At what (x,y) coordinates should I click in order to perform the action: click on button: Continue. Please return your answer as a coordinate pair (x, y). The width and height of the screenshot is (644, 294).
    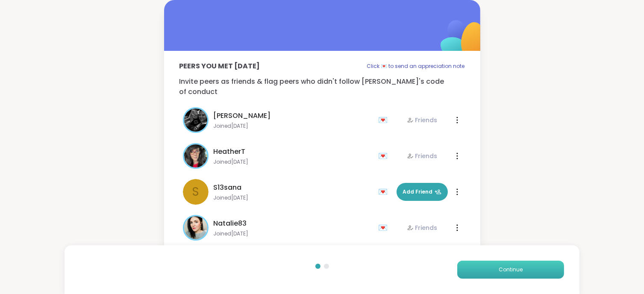
    Looking at the image, I should click on (511, 270).